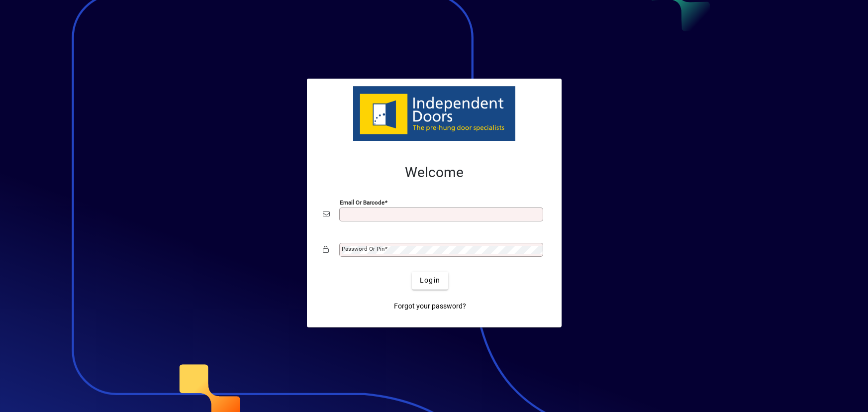 The image size is (868, 412). I want to click on a: Forgot your password?, so click(430, 306).